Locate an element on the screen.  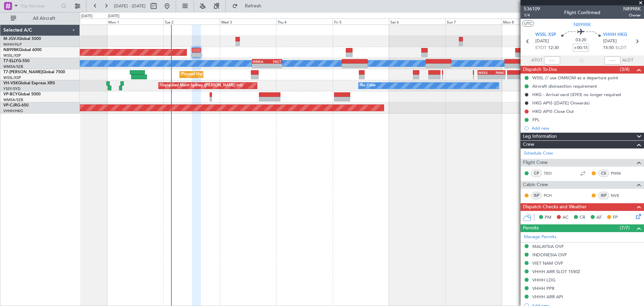
span: (3/4) is located at coordinates (625, 69).